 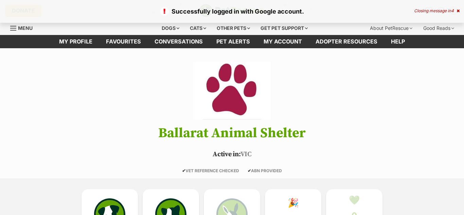 What do you see at coordinates (24, 28) in the screenshot?
I see `a: Menu` at bounding box center [24, 28].